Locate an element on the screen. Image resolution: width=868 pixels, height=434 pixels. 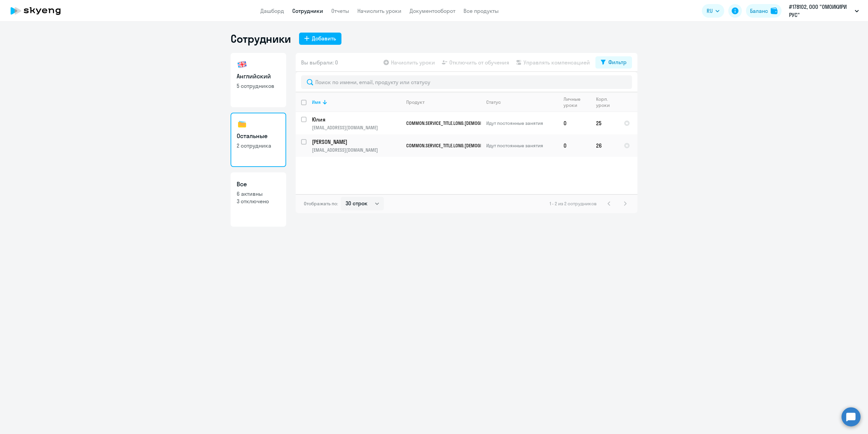
div: Добавить is located at coordinates (324, 38).